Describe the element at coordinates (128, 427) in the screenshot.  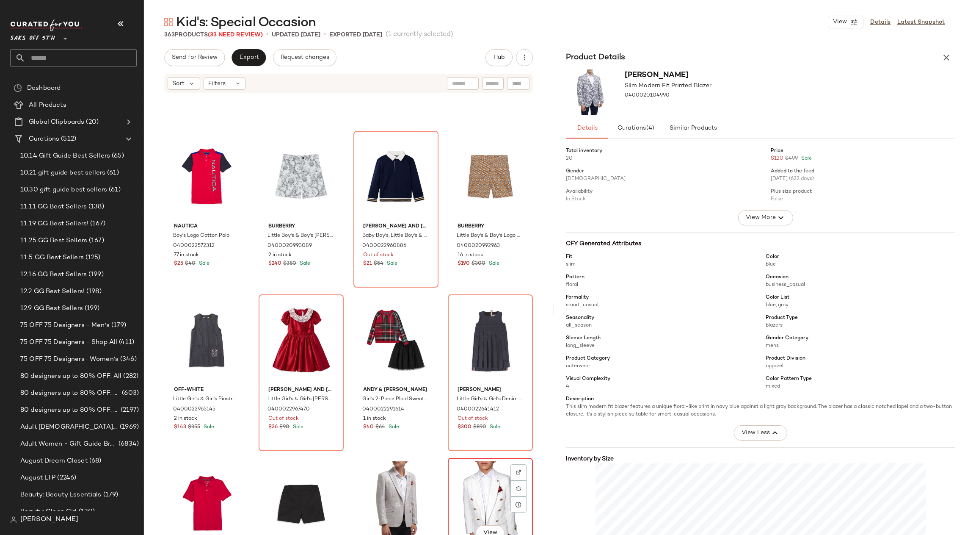
I see `span: (1969)` at that location.